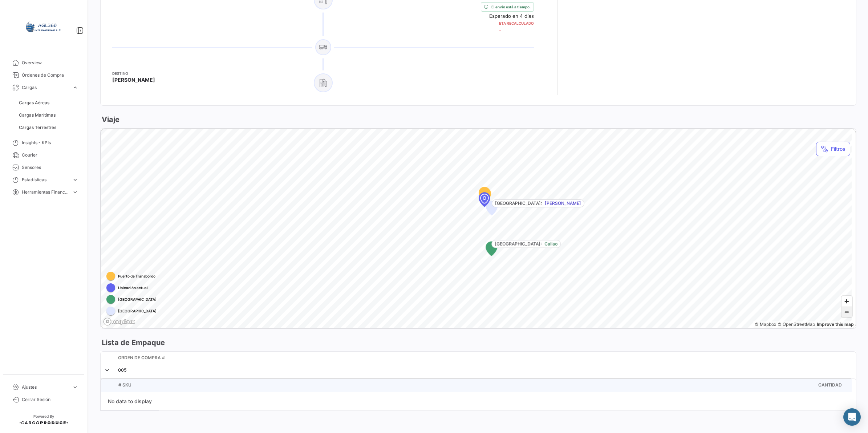 This screenshot has height=433, width=868. I want to click on a: Cargas Terrestres, so click(49, 128).